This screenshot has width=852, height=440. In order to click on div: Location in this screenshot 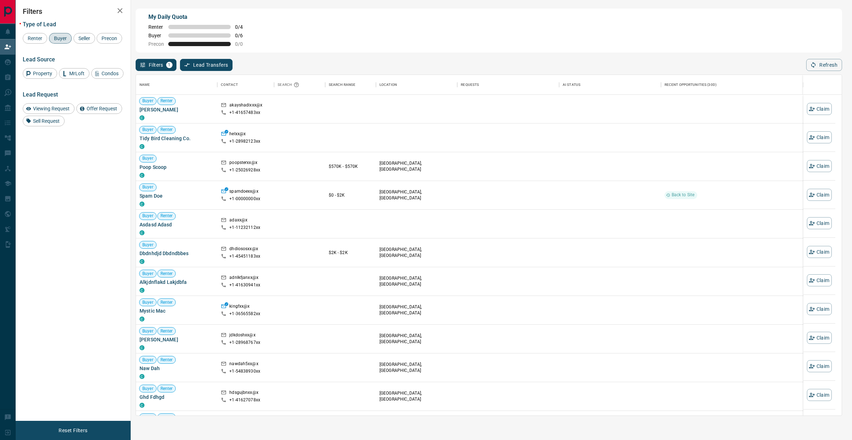, I will do `click(388, 85)`.